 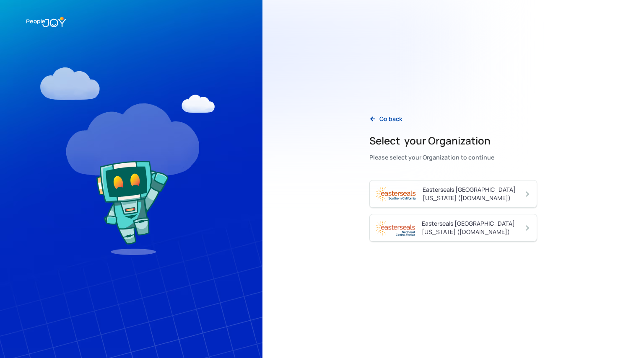 What do you see at coordinates (432, 158) in the screenshot?
I see `div: Please select your Organization to continue` at bounding box center [432, 158].